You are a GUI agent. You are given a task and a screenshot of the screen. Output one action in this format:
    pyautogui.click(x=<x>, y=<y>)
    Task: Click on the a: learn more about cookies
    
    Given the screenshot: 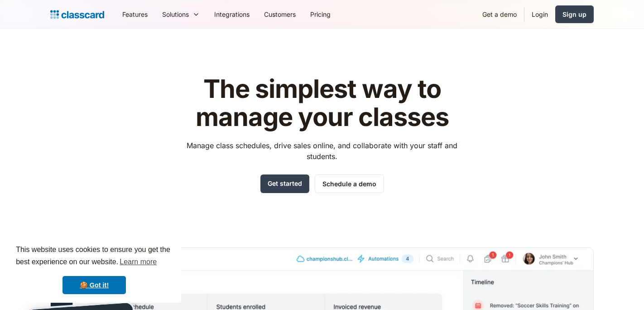 What is the action you would take?
    pyautogui.click(x=138, y=262)
    